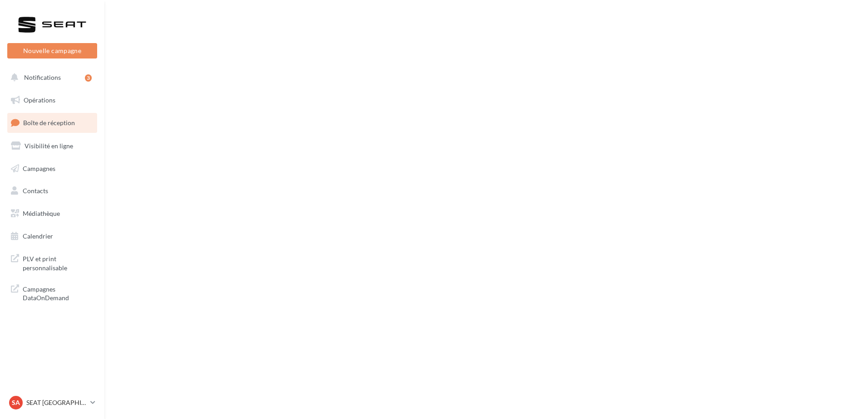 The width and height of the screenshot is (868, 419). I want to click on span: Opérations, so click(39, 100).